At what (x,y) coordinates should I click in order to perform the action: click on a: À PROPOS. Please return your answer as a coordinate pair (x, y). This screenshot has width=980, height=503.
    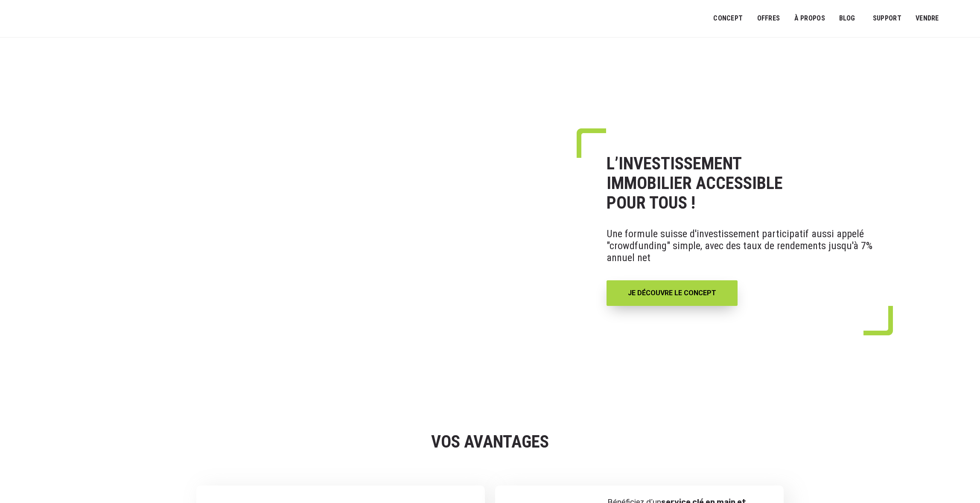
    Looking at the image, I should click on (809, 18).